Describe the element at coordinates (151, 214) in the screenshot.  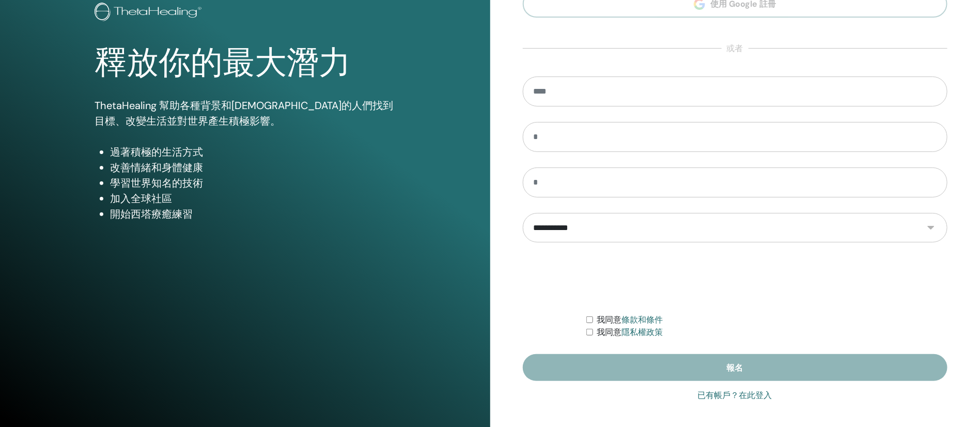
I see `font: 開始西塔療癒練習` at that location.